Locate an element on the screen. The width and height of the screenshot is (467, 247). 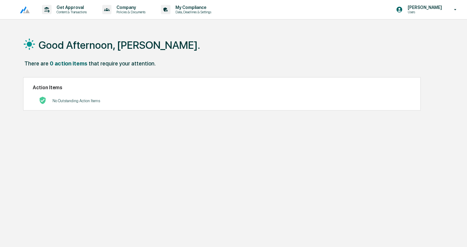
img: No Actions logo is located at coordinates (43, 100).